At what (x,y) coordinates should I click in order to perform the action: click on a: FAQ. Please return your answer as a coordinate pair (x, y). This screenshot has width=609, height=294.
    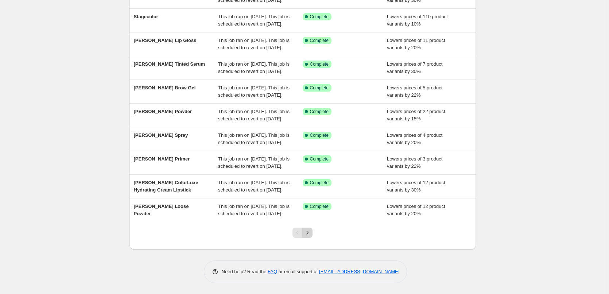
    Looking at the image, I should click on (272, 271).